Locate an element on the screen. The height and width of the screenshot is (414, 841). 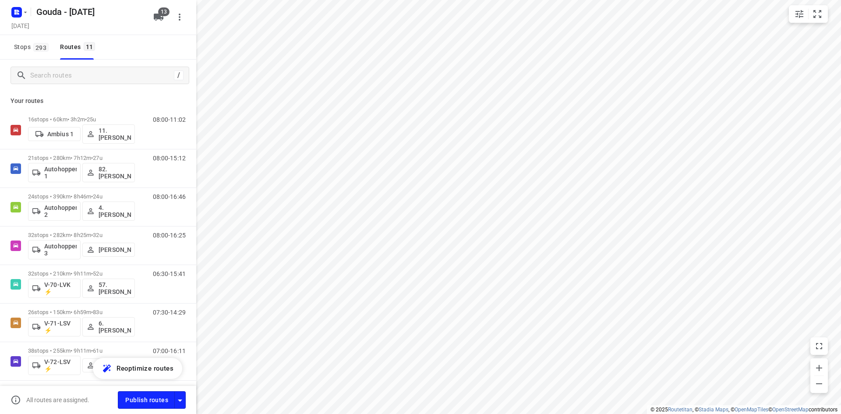
p: 07:00-16:11 is located at coordinates (169, 351).